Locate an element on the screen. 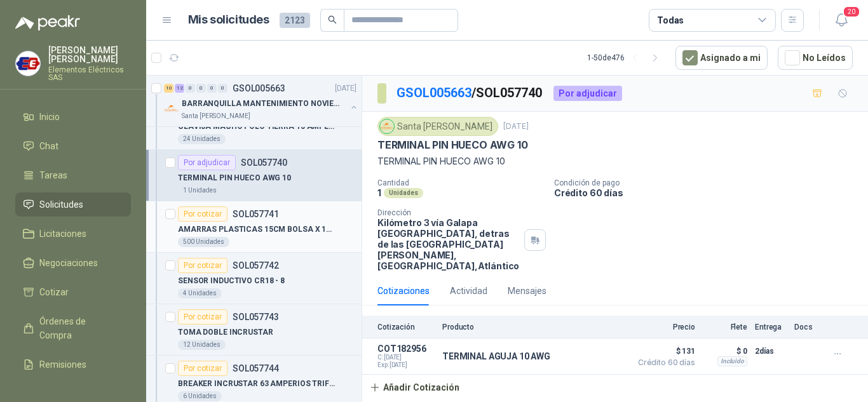  div: 1 - 50 de 476 is located at coordinates (626, 58).